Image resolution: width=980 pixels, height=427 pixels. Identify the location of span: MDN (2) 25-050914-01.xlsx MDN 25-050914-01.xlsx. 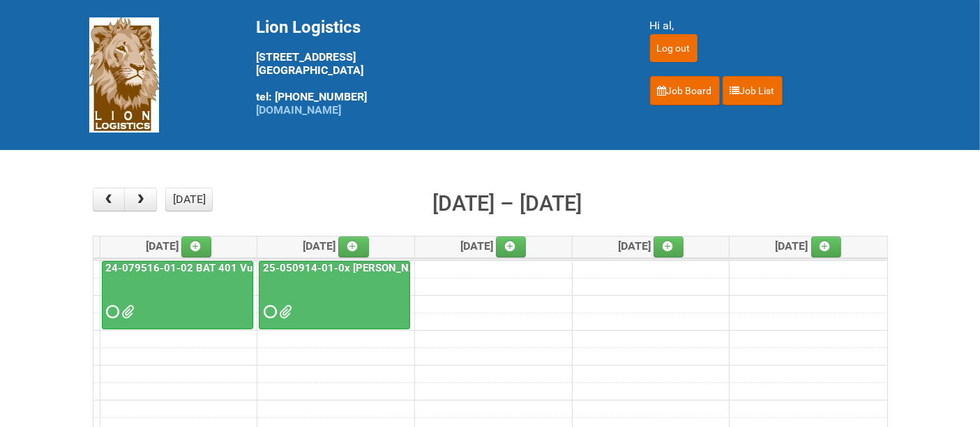
(284, 312).